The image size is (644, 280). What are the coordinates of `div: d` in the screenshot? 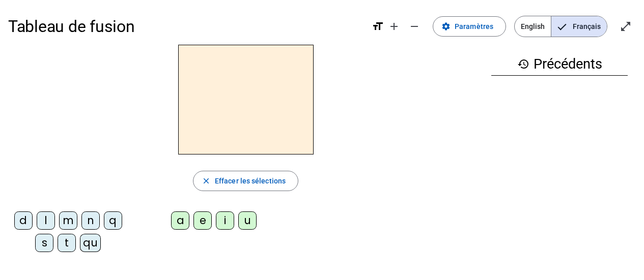 It's located at (23, 220).